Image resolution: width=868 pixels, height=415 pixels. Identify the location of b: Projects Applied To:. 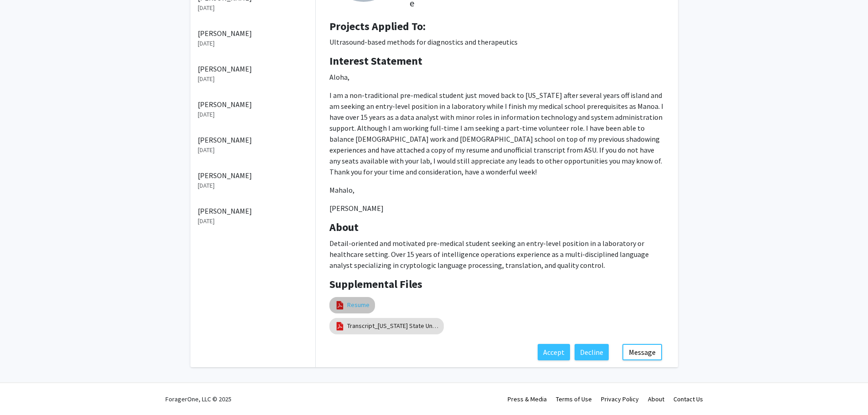
(377, 26).